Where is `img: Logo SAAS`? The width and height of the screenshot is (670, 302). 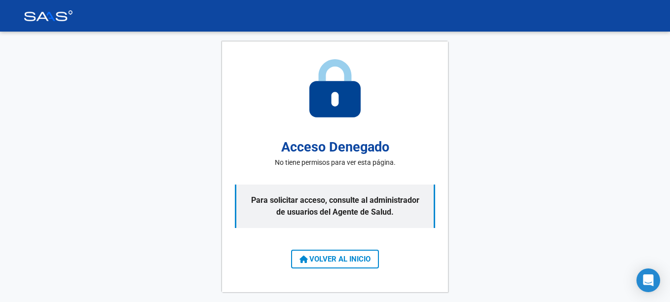 img: Logo SAAS is located at coordinates (48, 16).